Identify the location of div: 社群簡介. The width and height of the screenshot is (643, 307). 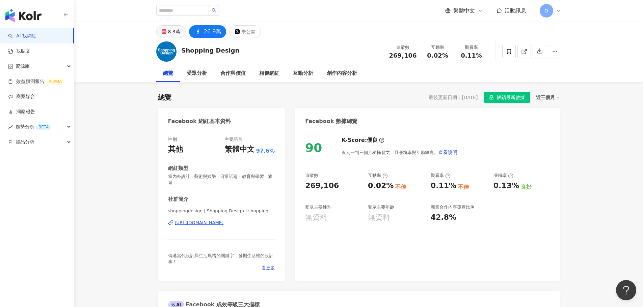
(178, 199).